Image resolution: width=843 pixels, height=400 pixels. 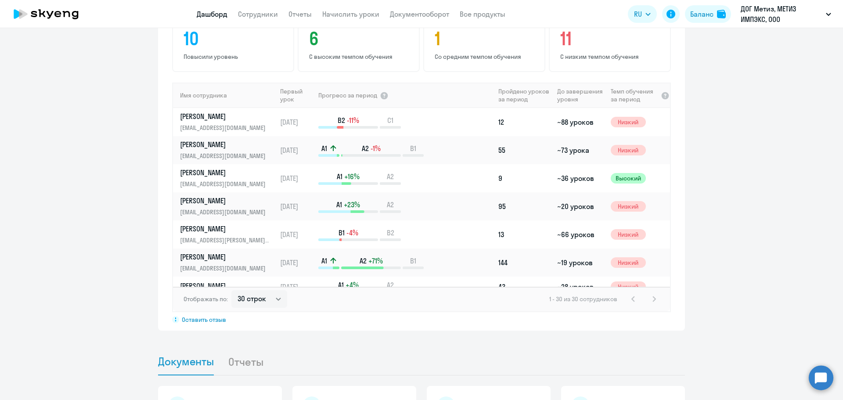 What do you see at coordinates (580, 262) in the screenshot?
I see `td: ~19 уроков` at bounding box center [580, 262].